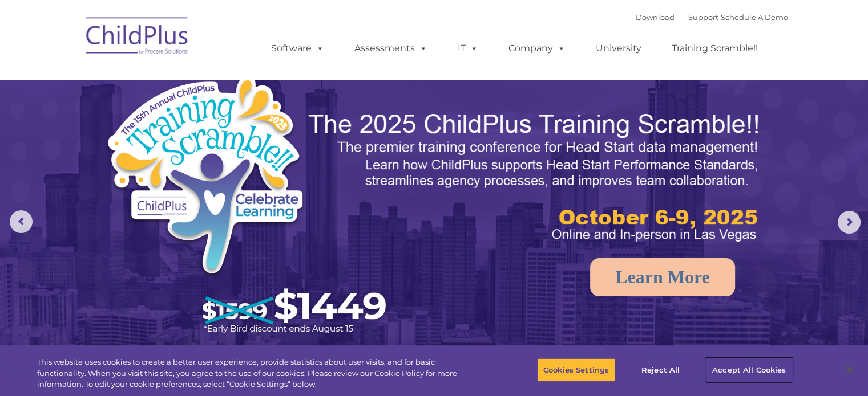 This screenshot has height=396, width=868. Describe the element at coordinates (749, 370) in the screenshot. I see `button: Accept All Cookies` at that location.